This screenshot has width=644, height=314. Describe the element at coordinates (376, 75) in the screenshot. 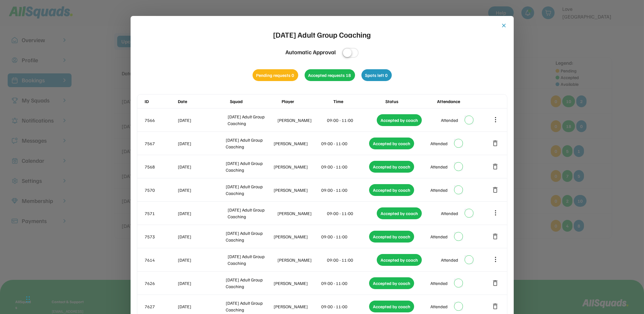

I see `div: Spots left 0` at that location.